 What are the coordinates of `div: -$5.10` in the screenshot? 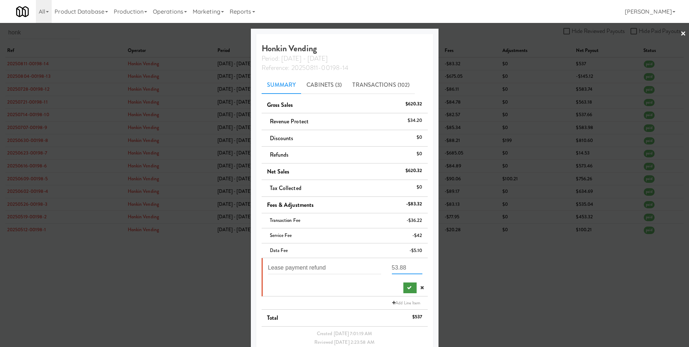 It's located at (416, 251).